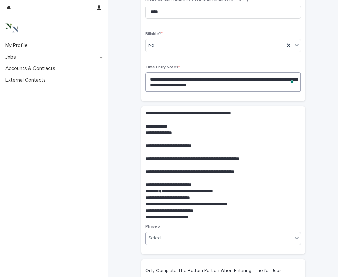 The height and width of the screenshot is (277, 338). What do you see at coordinates (27, 80) in the screenshot?
I see `p: External Contacts` at bounding box center [27, 80].